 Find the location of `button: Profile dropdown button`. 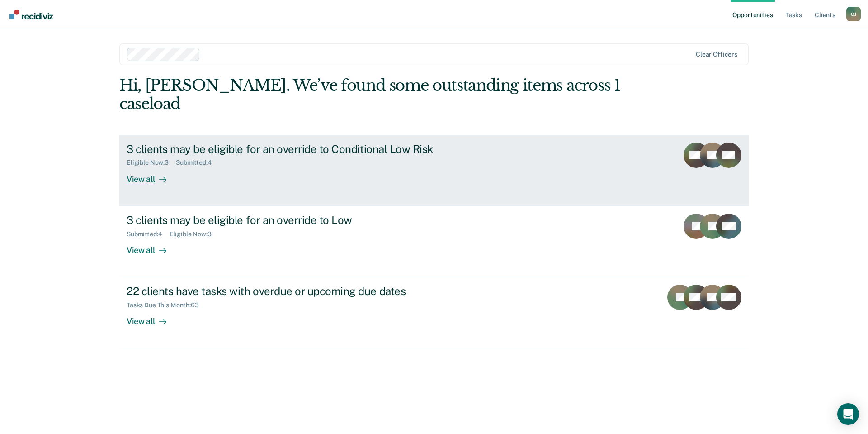

button: Profile dropdown button is located at coordinates (854, 14).